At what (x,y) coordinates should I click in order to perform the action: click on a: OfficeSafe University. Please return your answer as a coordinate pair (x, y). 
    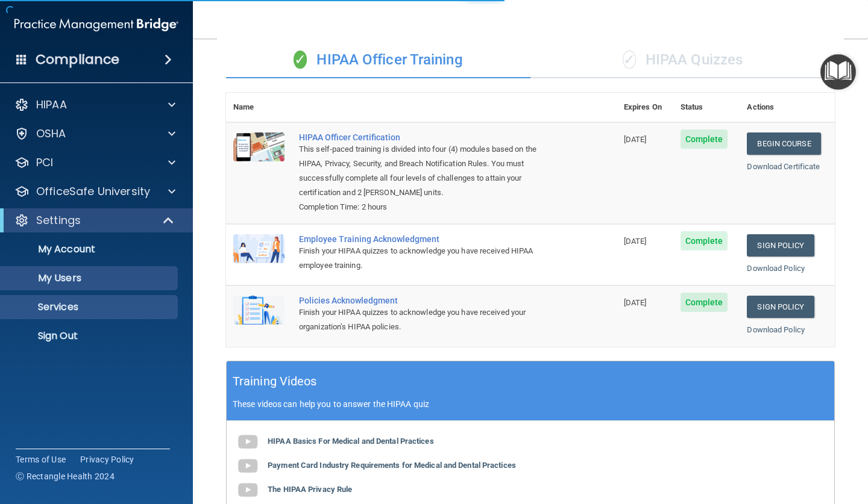
    Looking at the image, I should click on (94, 192).